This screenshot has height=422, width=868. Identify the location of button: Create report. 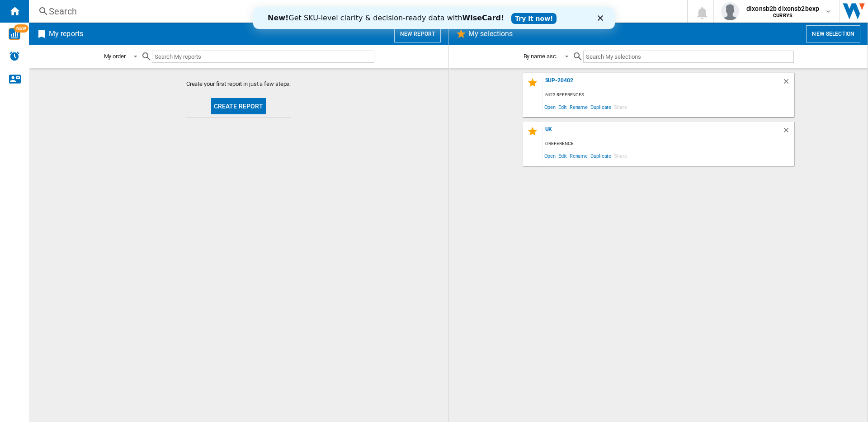
(239, 106).